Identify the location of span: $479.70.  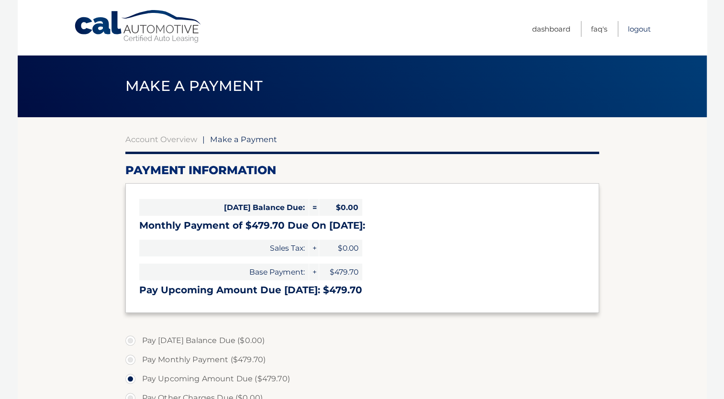
(341, 272).